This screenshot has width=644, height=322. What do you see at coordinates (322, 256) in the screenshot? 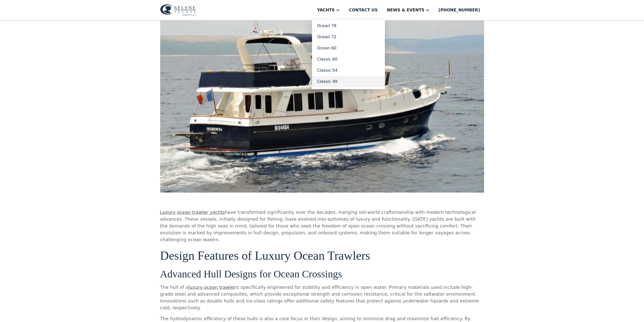
I see `h2: Design Features of Luxury Ocean Trawlers` at bounding box center [322, 256].